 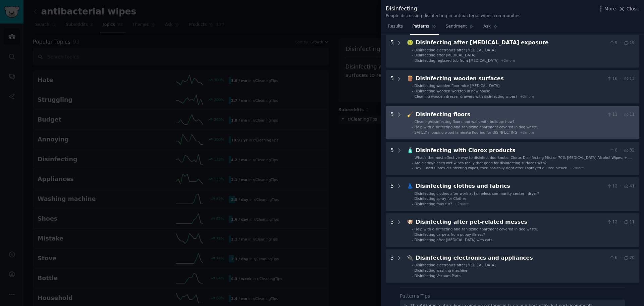 What do you see at coordinates (437, 276) in the screenshot?
I see `span: Disinfecting Vacuum Parts` at bounding box center [437, 276].